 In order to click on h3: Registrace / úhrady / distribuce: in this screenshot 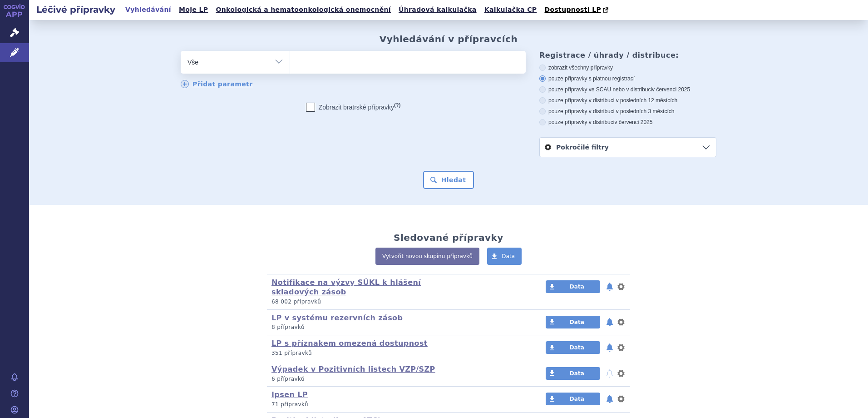, I will do `click(628, 55)`.